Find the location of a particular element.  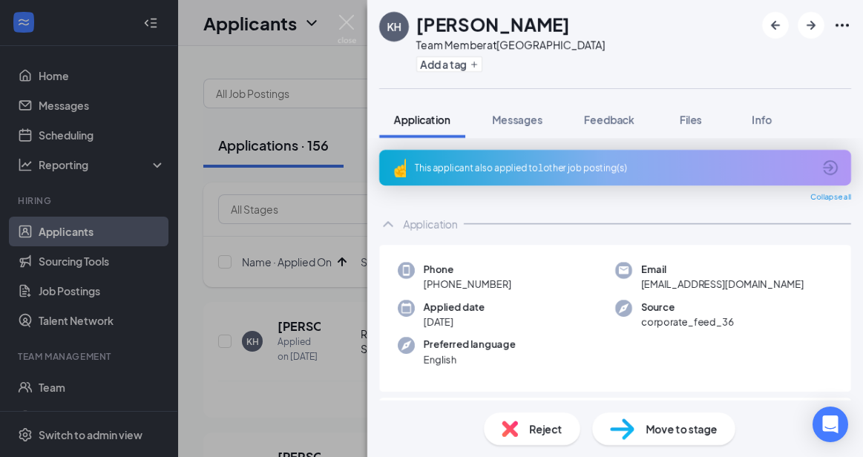

span: corporate_feed_36 is located at coordinates (687, 322).